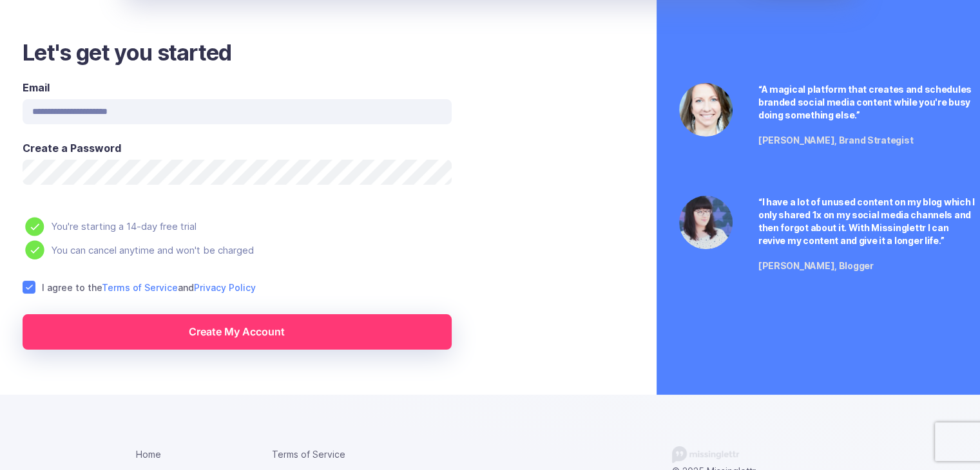 The height and width of the screenshot is (470, 980). What do you see at coordinates (237, 332) in the screenshot?
I see `a: Create My Account` at bounding box center [237, 332].